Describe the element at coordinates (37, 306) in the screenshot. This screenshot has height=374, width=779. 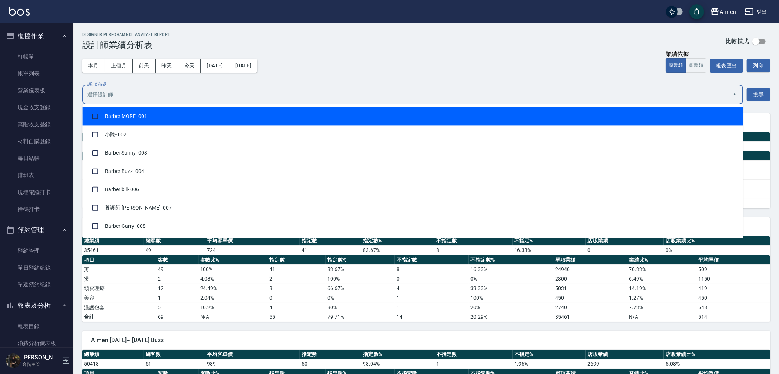
I see `button: 報表及分析` at that location.